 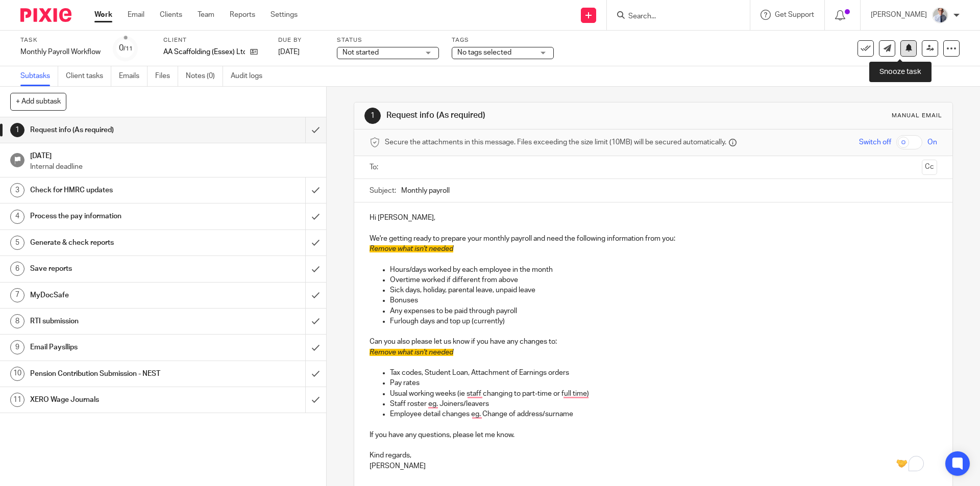 What do you see at coordinates (119, 190) in the screenshot?
I see `h1: Check for HMRC updates` at bounding box center [119, 190].